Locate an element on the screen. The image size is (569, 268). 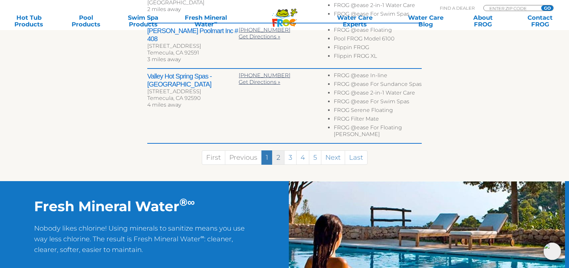
p: Find A Dealer is located at coordinates (457, 8).